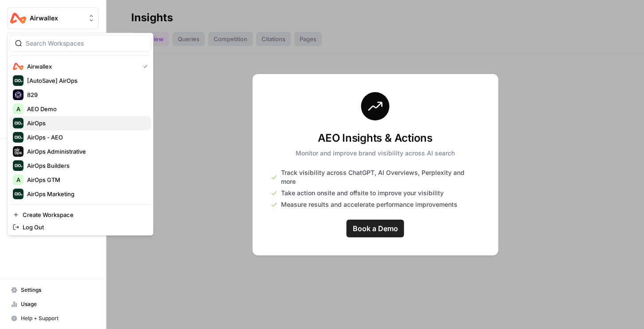 The width and height of the screenshot is (644, 329). I want to click on p: Monitor and improve brand visibility across AI search, so click(375, 153).